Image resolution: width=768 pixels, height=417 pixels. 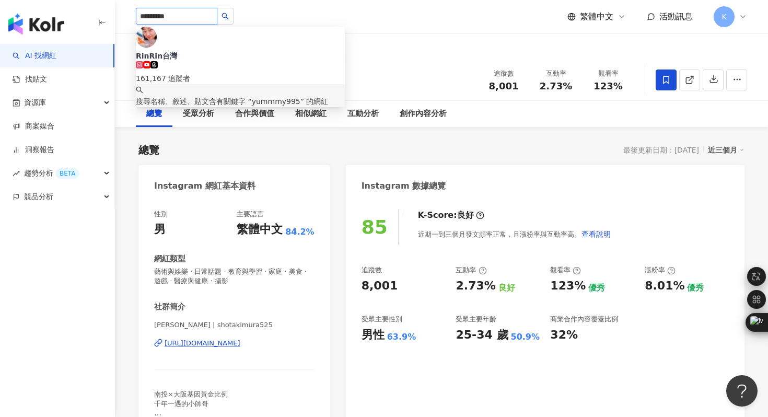 I want to click on div: 近期一到三個月發文頻率正常，且漲粉率與互動率高。, so click(x=515, y=234).